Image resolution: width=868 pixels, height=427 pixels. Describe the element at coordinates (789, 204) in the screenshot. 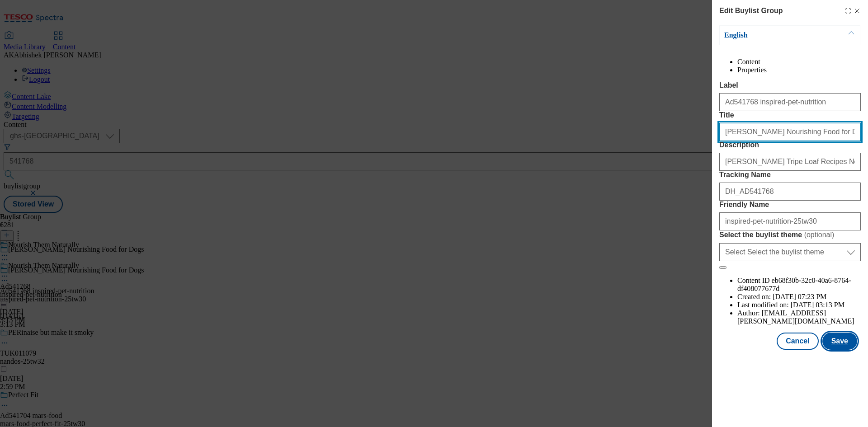

I see `label: Friendly Name` at that location.